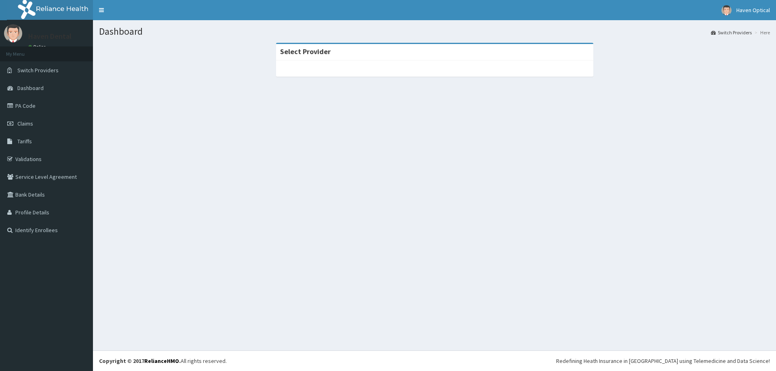 This screenshot has width=776, height=371. Describe the element at coordinates (761, 32) in the screenshot. I see `li: Here` at that location.